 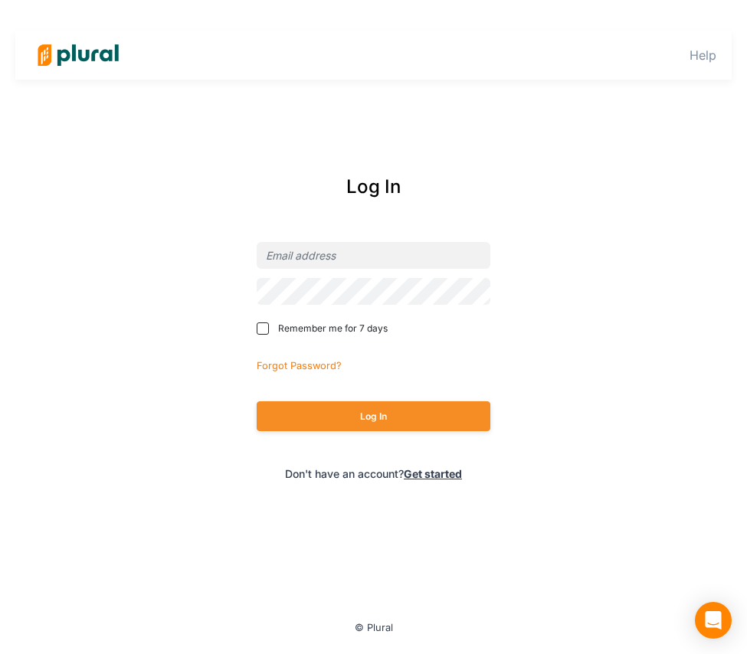 I want to click on div: Log In, so click(x=373, y=187).